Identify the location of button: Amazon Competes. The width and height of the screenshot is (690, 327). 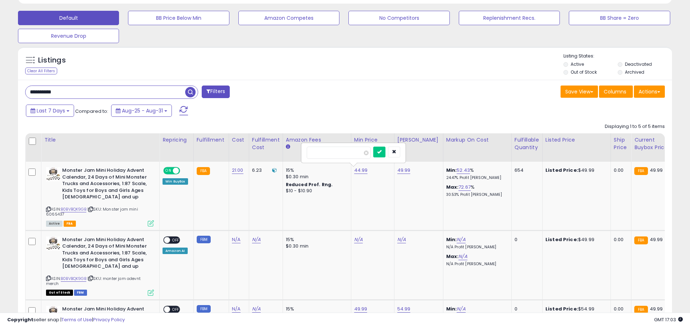
(289, 18).